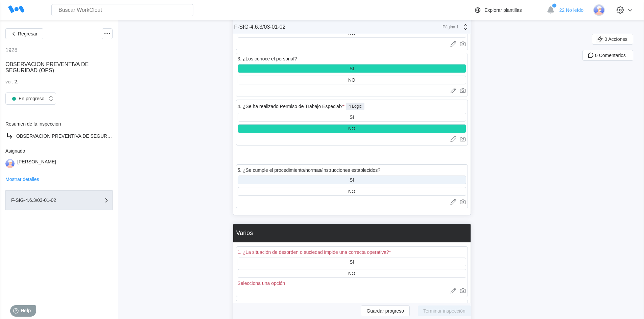  What do you see at coordinates (27, 99) in the screenshot?
I see `div: En progreso` at bounding box center [27, 99].